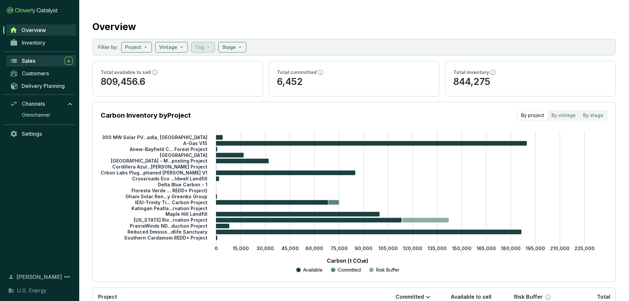 The image size is (629, 301). Describe the element at coordinates (297, 72) in the screenshot. I see `p: Total committed` at that location.